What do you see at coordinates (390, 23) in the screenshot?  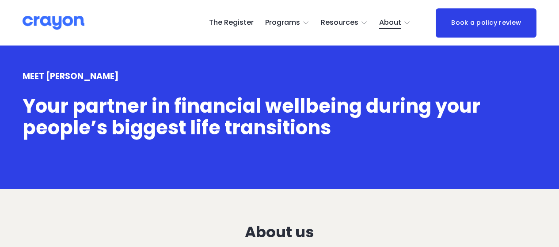 I see `span: About` at bounding box center [390, 23].